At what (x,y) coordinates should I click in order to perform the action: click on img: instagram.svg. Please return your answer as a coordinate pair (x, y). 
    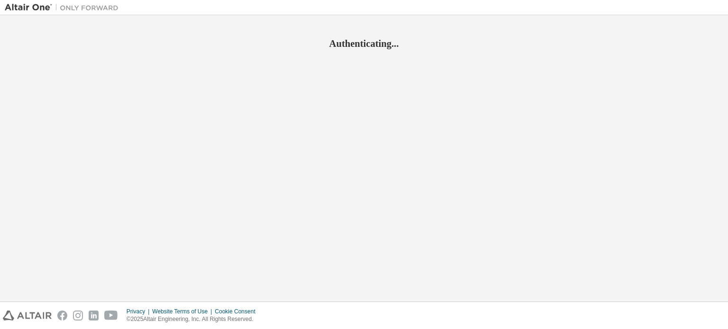
    Looking at the image, I should click on (78, 316).